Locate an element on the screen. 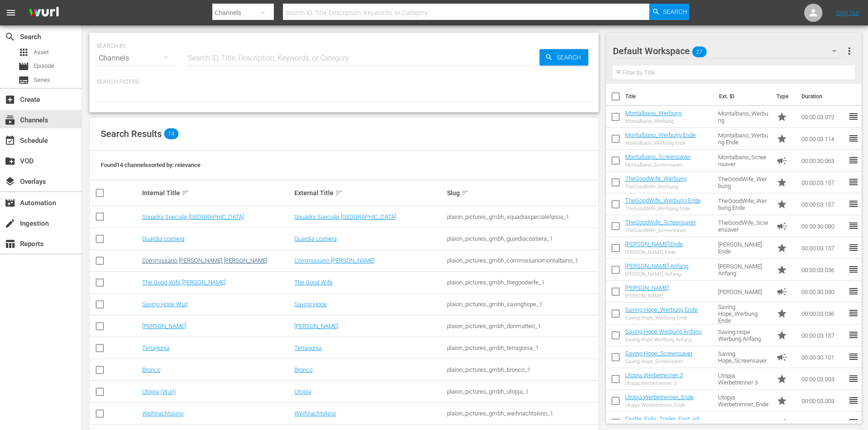  a: Terragonia is located at coordinates (308, 348).